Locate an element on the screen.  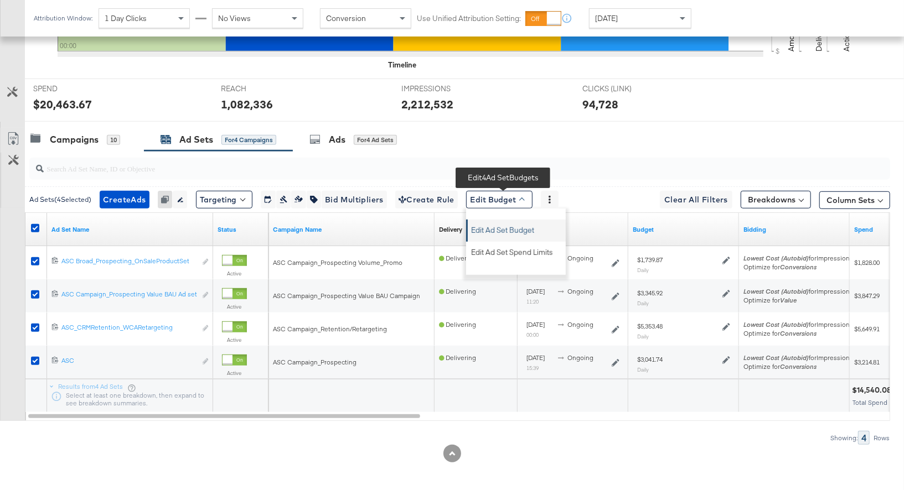
button: Edit Ad Set Budget is located at coordinates (516, 229).